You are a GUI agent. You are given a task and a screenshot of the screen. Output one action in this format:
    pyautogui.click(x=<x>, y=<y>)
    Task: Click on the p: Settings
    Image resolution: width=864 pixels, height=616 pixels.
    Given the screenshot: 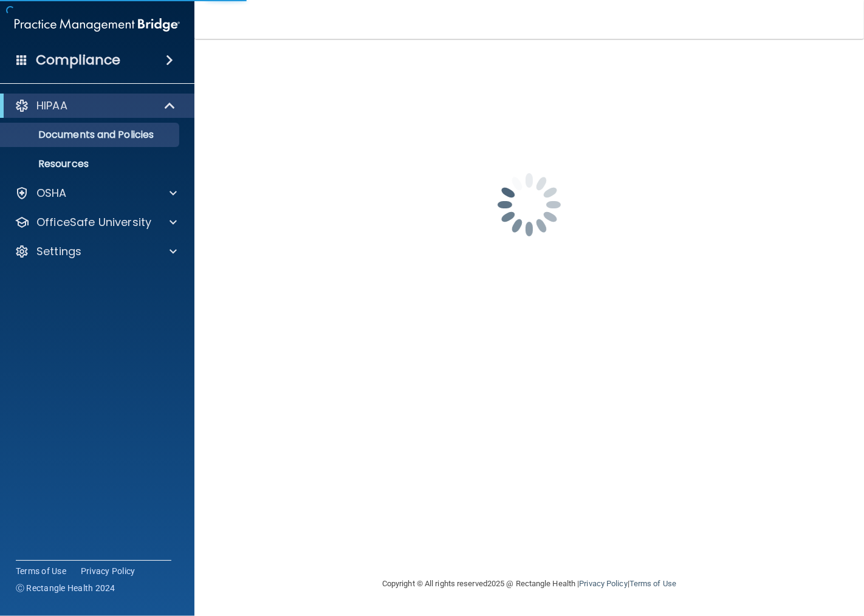 What is the action you would take?
    pyautogui.click(x=59, y=251)
    